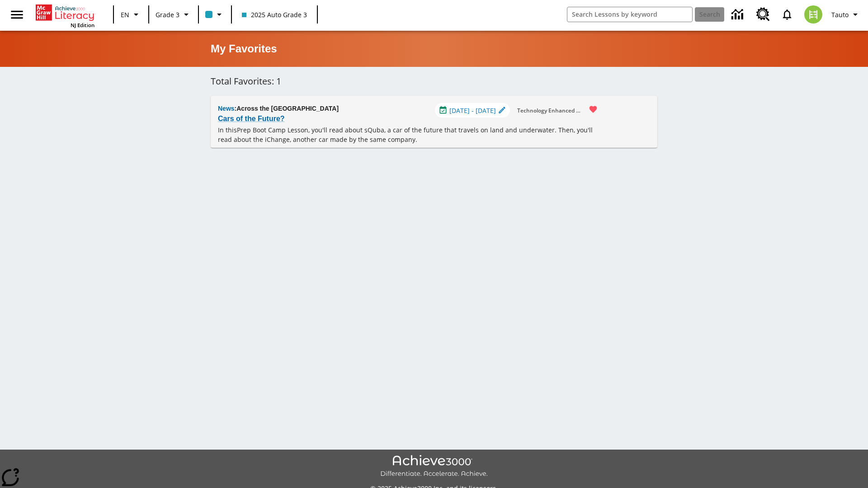 This screenshot has height=488, width=868. I want to click on span: NJ Edition, so click(82, 25).